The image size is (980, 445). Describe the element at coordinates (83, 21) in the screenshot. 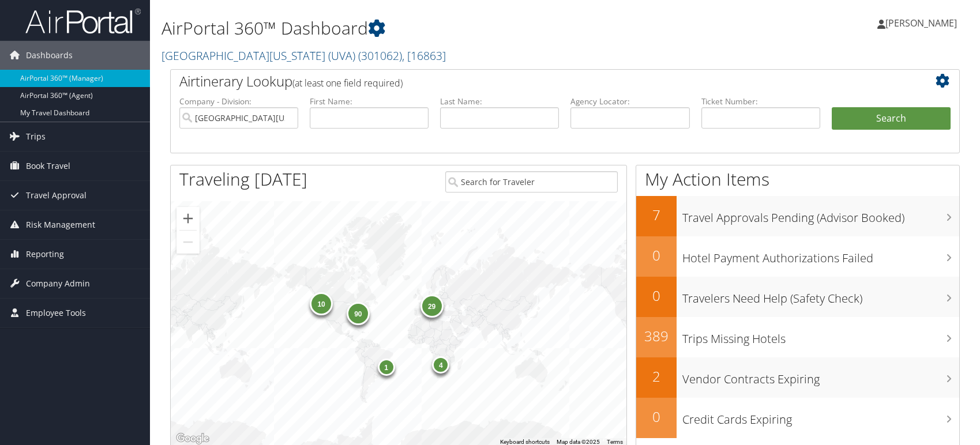

I see `img: airportal-logo.png` at that location.